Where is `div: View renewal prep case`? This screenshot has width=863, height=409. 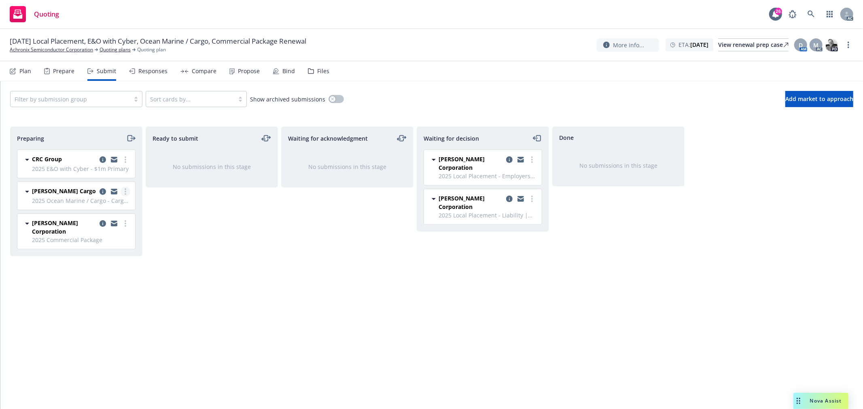
div: View renewal prep case is located at coordinates (753, 45).